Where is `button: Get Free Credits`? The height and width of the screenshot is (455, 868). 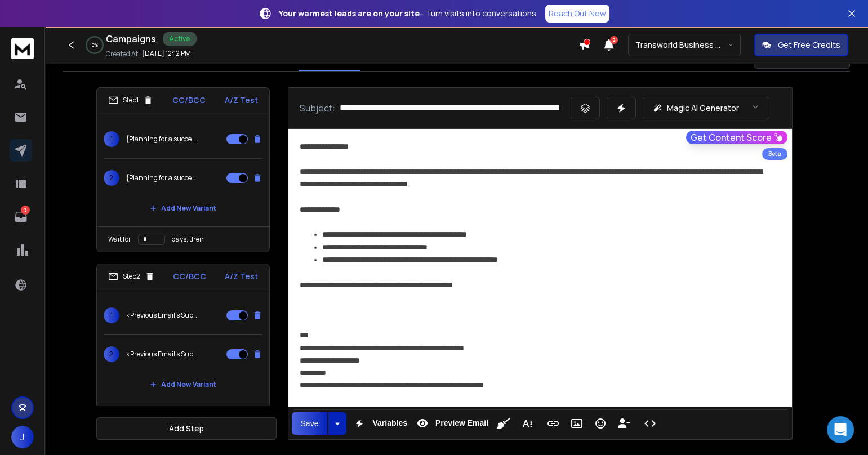 button: Get Free Credits is located at coordinates (801, 45).